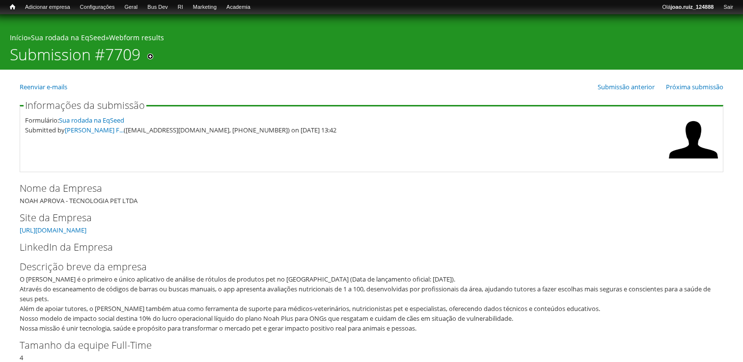  Describe the element at coordinates (694, 87) in the screenshot. I see `a: Próxima submissão` at that location.